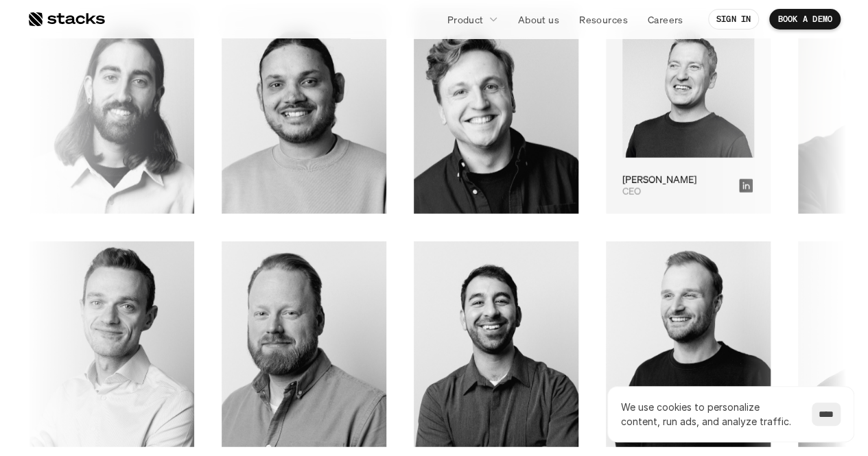  I want to click on p: BOOK A DEMO, so click(805, 19).